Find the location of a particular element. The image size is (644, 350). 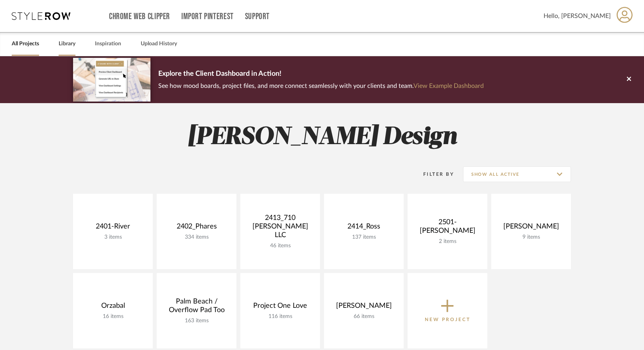

button: New Project is located at coordinates (448, 311).